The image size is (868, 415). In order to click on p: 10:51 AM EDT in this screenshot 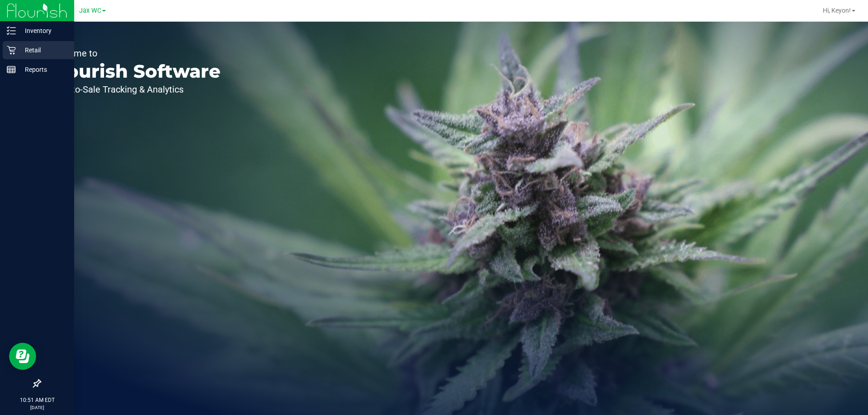, I will do `click(37, 400)`.